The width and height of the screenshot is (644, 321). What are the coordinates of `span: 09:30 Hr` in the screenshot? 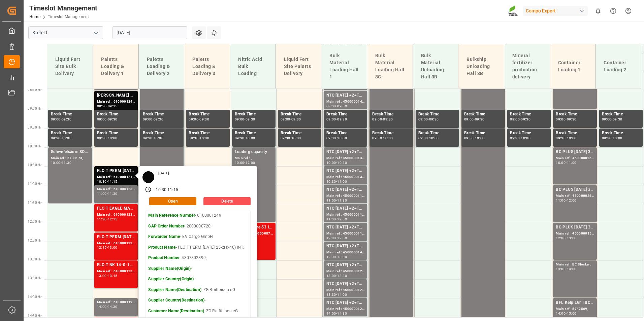 It's located at (34, 127).